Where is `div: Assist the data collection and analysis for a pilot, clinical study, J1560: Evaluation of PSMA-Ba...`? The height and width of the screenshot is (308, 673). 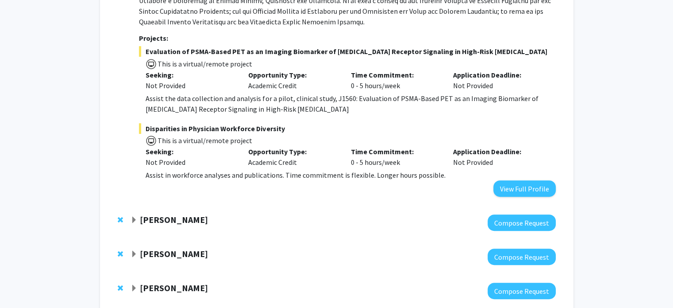
div: Assist the data collection and analysis for a pilot, clinical study, J1560: Evaluation of PSMA-Ba... is located at coordinates (351, 104).